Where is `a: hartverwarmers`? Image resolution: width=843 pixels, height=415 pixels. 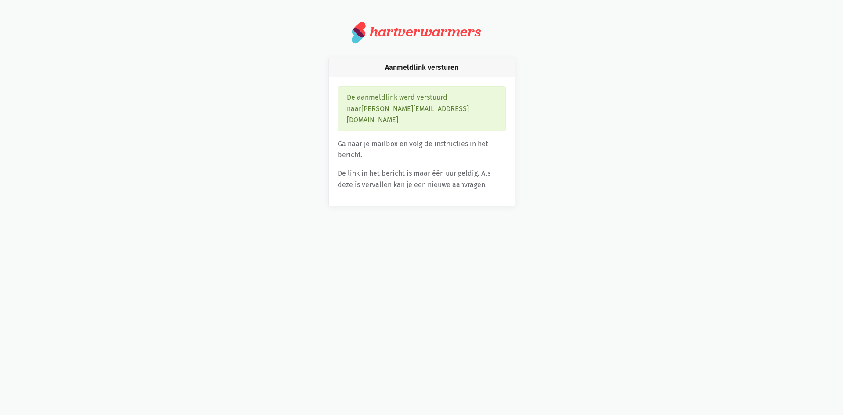 a: hartverwarmers is located at coordinates (421, 32).